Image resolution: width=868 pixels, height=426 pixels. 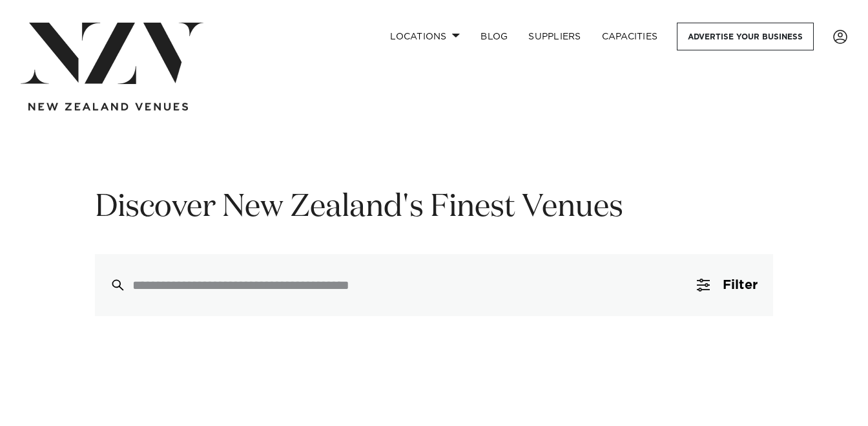 What do you see at coordinates (630, 37) in the screenshot?
I see `a: Capacities` at bounding box center [630, 37].